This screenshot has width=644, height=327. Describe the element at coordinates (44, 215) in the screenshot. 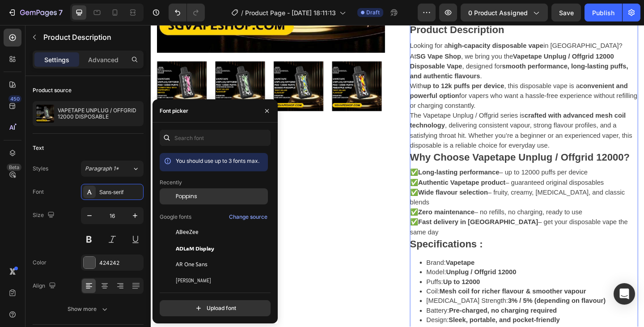

I see `div: Size` at that location.